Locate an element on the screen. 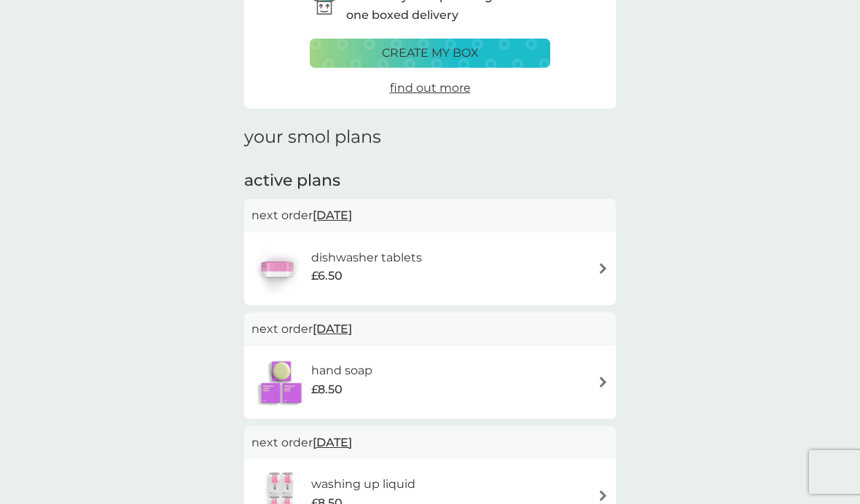  h6: dishwasher tablets is located at coordinates (367, 258).